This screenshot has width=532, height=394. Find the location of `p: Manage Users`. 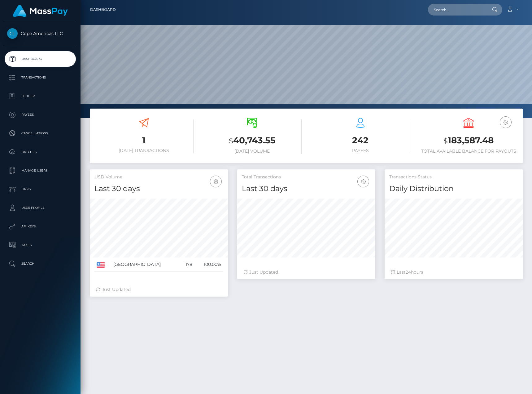

p: Manage Users is located at coordinates (40, 171).